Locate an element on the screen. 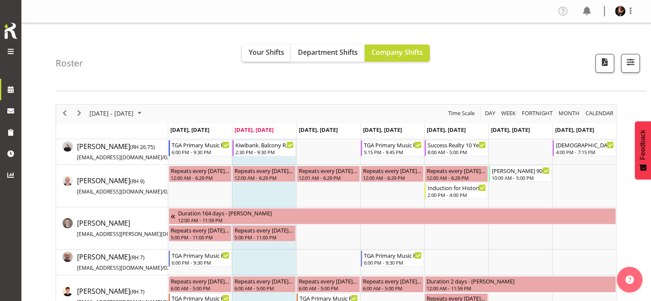 This screenshot has width=651, height=301. button: Fortnight is located at coordinates (537, 113).